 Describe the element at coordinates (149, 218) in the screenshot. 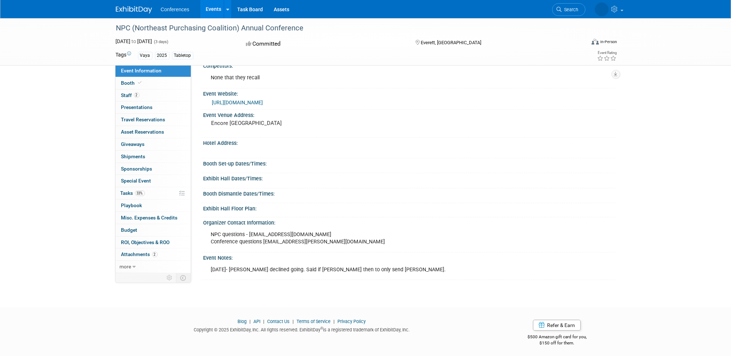

I see `span: Misc. Expenses & Credits` at that location.